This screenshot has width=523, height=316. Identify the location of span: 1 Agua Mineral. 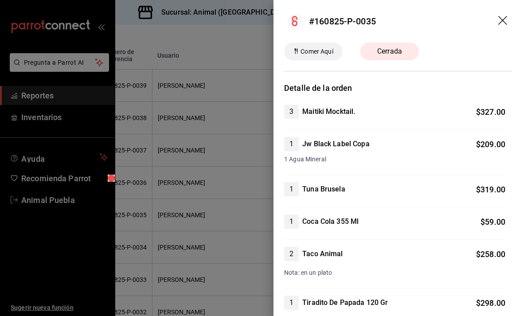
(394, 159).